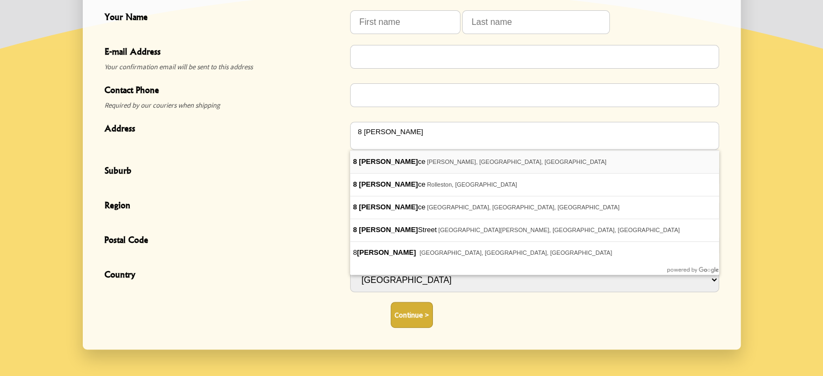 This screenshot has width=823, height=376. I want to click on span: E-mail Address, so click(225, 53).